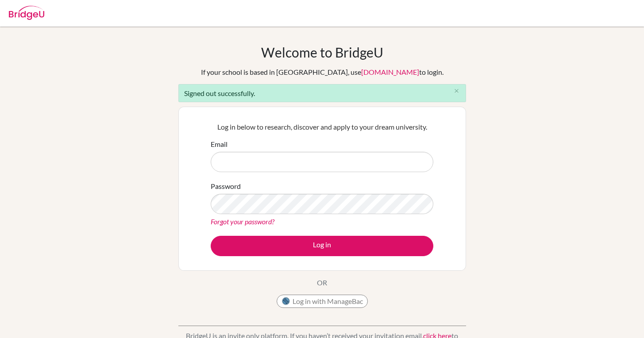  Describe the element at coordinates (322, 52) in the screenshot. I see `h1: Welcome to BridgeU` at that location.